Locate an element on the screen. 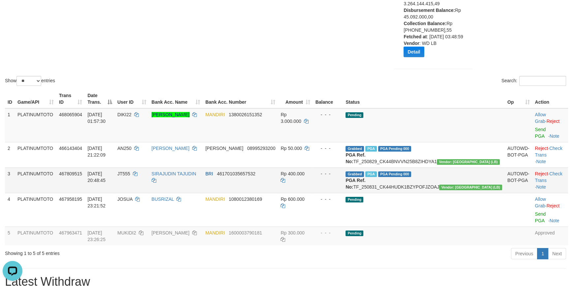 The height and width of the screenshot is (286, 571). a: Send PGA is located at coordinates (540, 133).